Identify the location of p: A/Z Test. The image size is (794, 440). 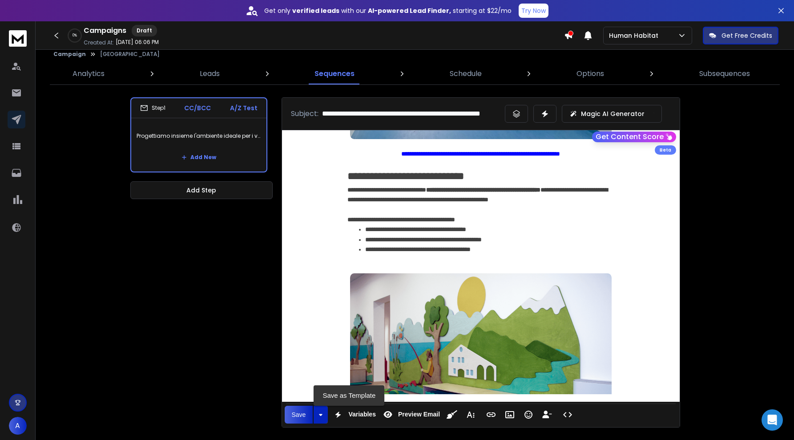
(244, 108).